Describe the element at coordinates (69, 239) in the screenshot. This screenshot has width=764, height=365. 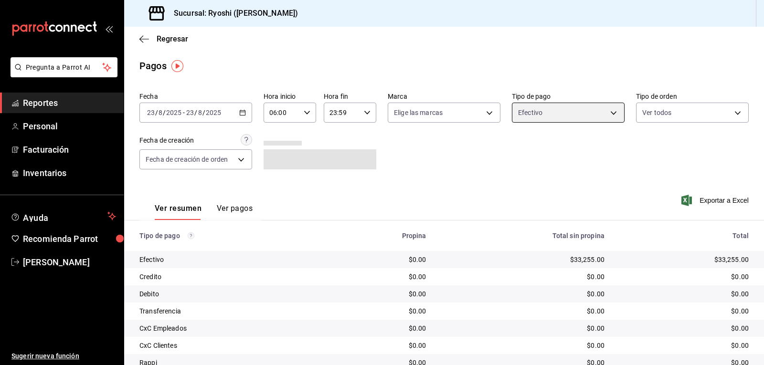
I see `span: Recomienda Parrot` at that location.